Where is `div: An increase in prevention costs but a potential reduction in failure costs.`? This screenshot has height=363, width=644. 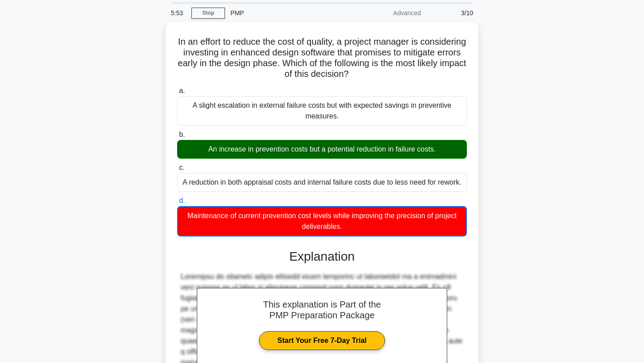
div: An increase in prevention costs but a potential reduction in failure costs. is located at coordinates (322, 150).